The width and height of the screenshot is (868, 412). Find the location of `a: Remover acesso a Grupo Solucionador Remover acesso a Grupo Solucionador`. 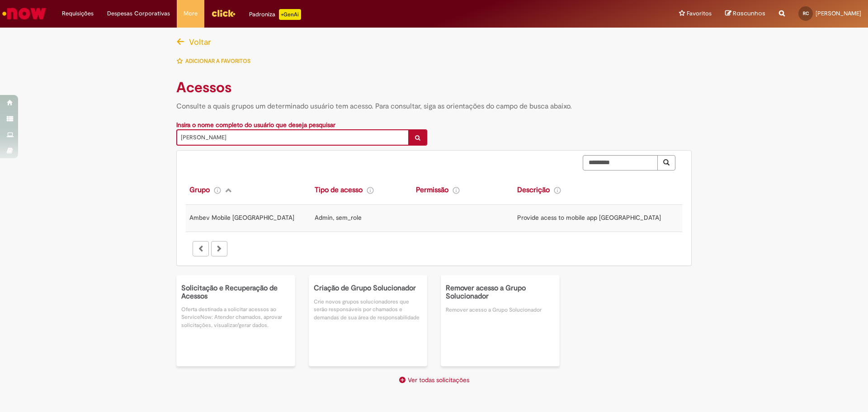

a: Remover acesso a Grupo Solucionador Remover acesso a Grupo Solucionador is located at coordinates (500, 320).